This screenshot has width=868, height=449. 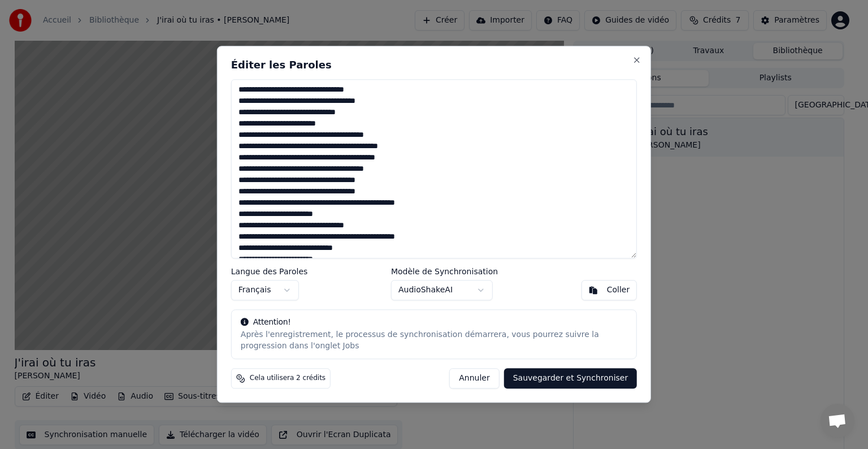 I want to click on label: Modèle de Synchronisation, so click(x=444, y=272).